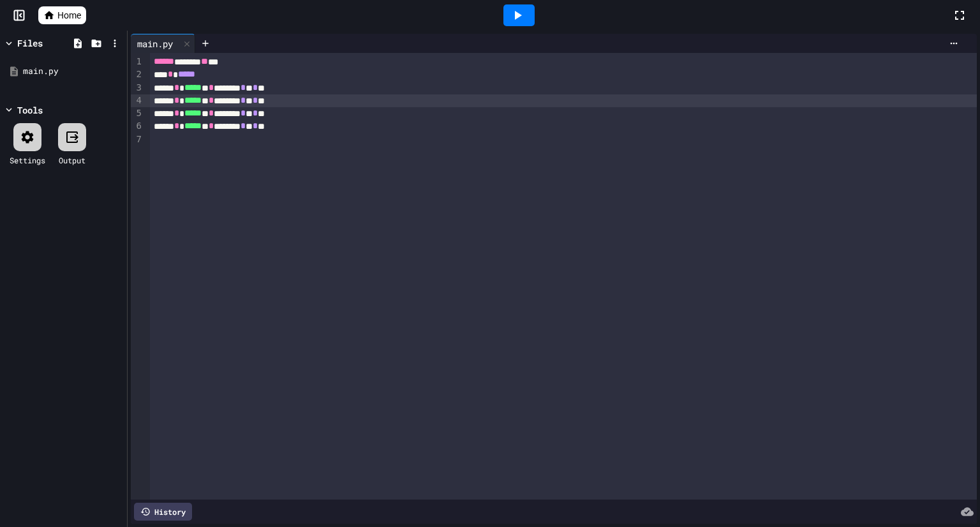 The width and height of the screenshot is (980, 527). What do you see at coordinates (62, 15) in the screenshot?
I see `a: Home` at bounding box center [62, 15].